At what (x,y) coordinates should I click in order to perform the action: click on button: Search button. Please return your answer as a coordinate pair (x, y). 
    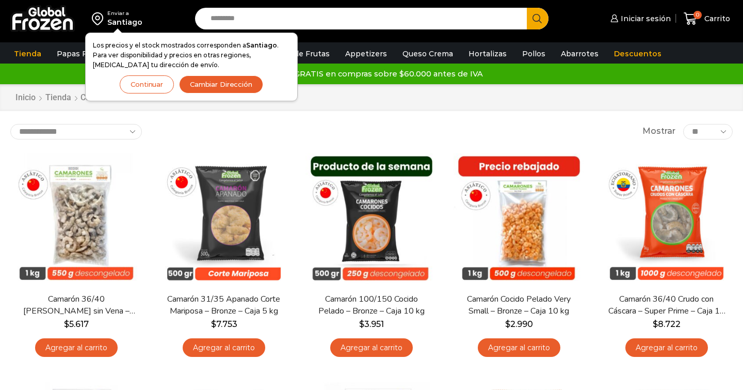
    Looking at the image, I should click on (538, 19).